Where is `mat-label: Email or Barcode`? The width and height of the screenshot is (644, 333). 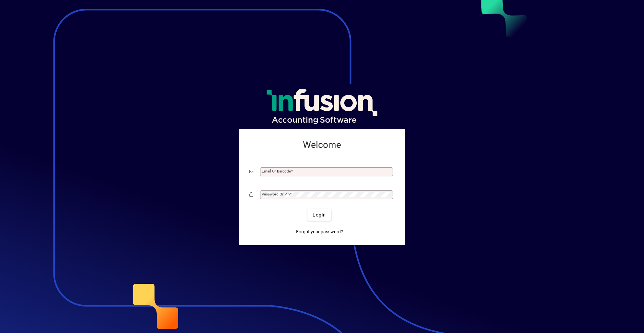 mat-label: Email or Barcode is located at coordinates (276, 171).